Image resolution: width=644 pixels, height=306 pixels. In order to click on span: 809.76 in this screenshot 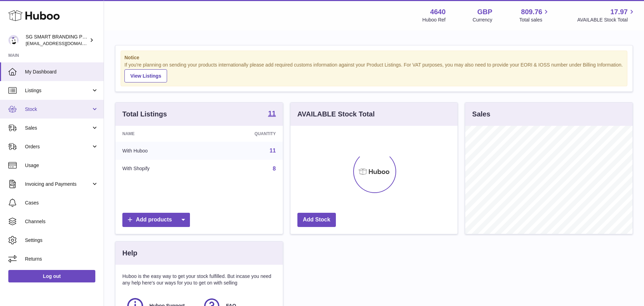, I will do `click(532, 12)`.